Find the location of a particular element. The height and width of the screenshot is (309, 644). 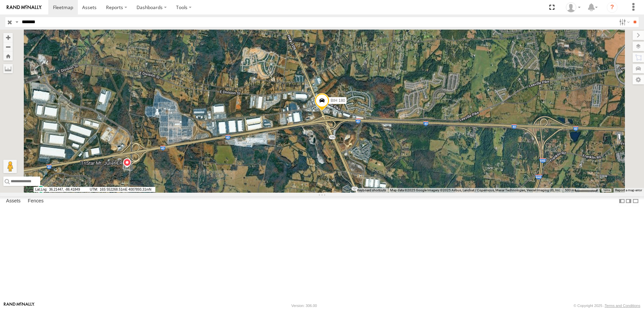

span: Map data ©2025 Google Imagery ©2025 Airbus, Landsat / Copernicus, Maxar Technologies, Vexcel Imag... is located at coordinates (475, 190).